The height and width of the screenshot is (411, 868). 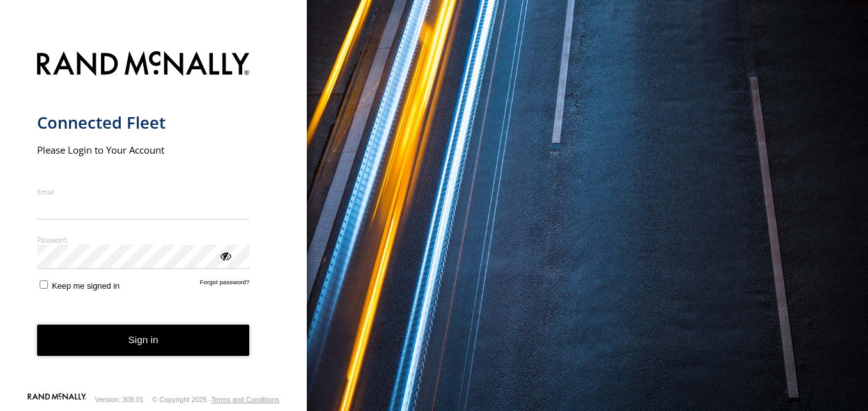 I want to click on form: main, so click(x=153, y=217).